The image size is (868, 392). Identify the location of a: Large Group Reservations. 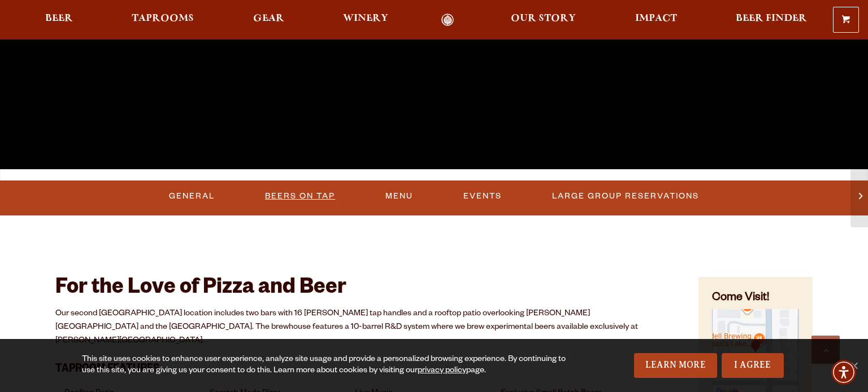
(625, 196).